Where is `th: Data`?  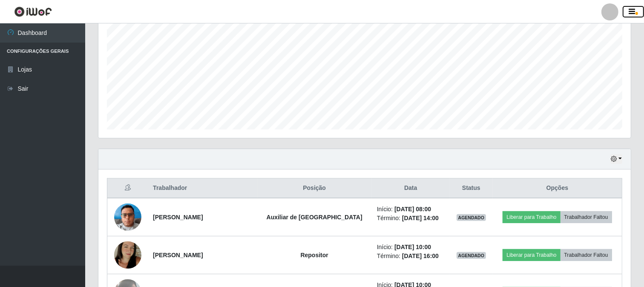
th: Data is located at coordinates (411, 188).